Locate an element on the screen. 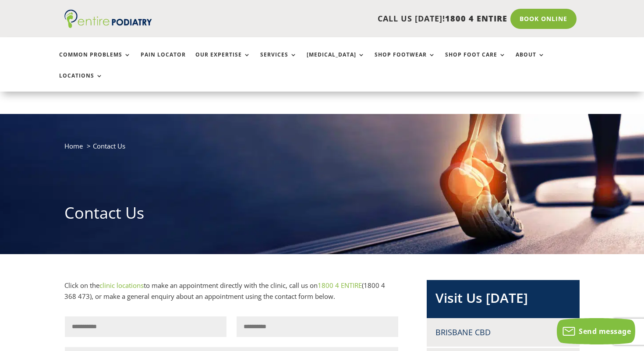  a: clinic locations is located at coordinates (122, 285).